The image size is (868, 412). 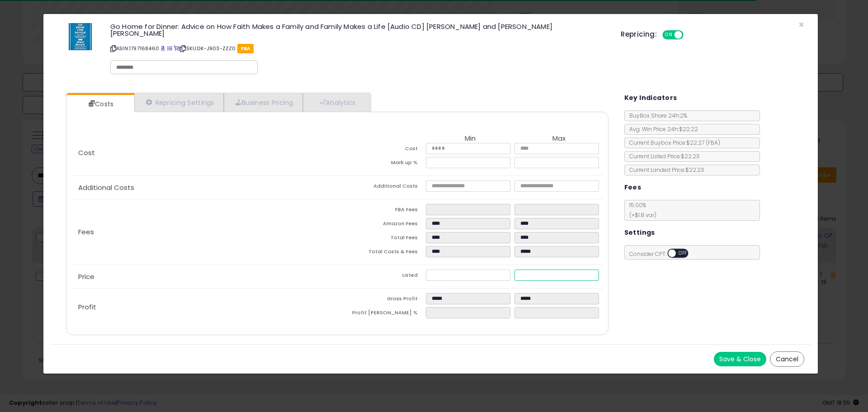 What do you see at coordinates (641, 215) in the screenshot?
I see `span: (+$1.8 var)` at bounding box center [641, 215].